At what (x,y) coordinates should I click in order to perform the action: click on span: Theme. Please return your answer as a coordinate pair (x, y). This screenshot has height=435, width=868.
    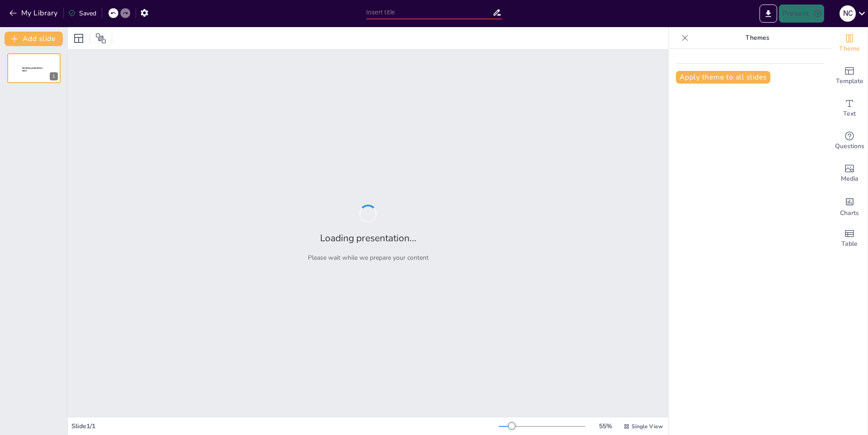
    Looking at the image, I should click on (850, 49).